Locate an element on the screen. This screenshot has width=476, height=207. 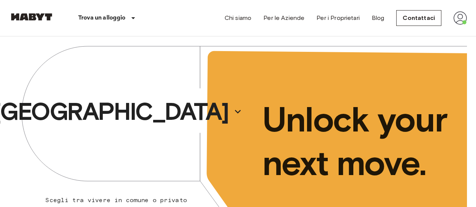
a: Chi siamo is located at coordinates (238, 18).